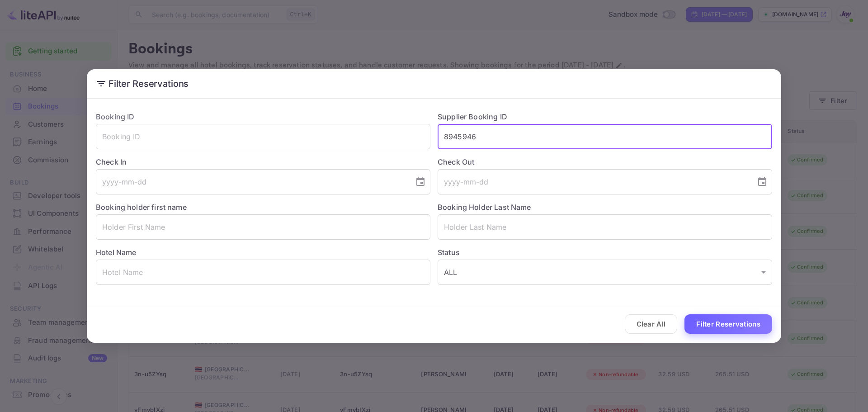 Image resolution: width=868 pixels, height=412 pixels. Describe the element at coordinates (141, 207) in the screenshot. I see `label: Booking holder first name` at that location.